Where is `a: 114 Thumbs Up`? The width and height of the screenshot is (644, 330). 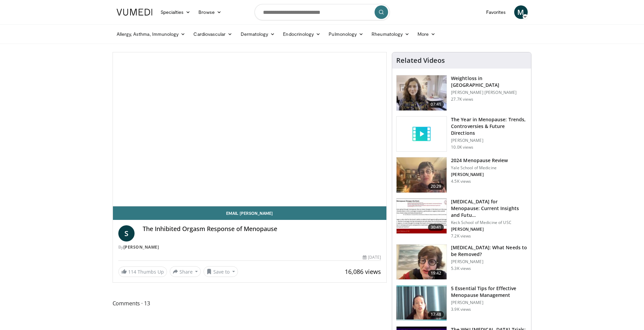
a: 114 Thumbs Up is located at coordinates (143, 272).